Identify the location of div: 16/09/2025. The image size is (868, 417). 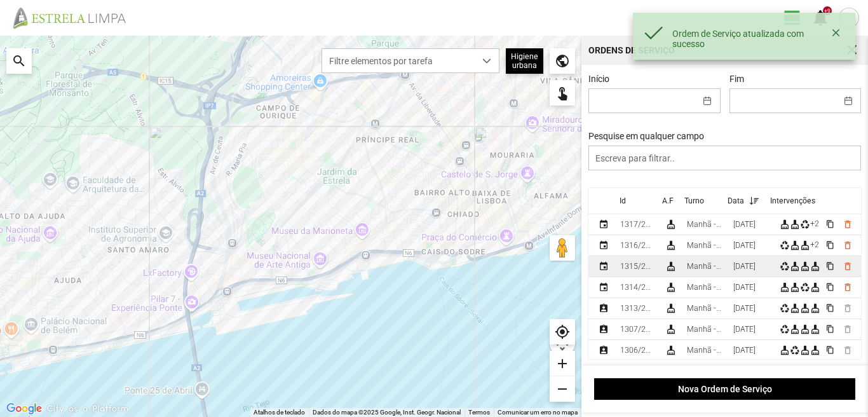
(744, 266).